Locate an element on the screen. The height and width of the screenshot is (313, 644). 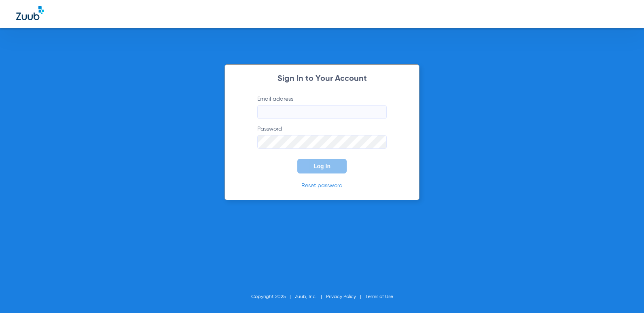
span: Log In is located at coordinates (322, 166).